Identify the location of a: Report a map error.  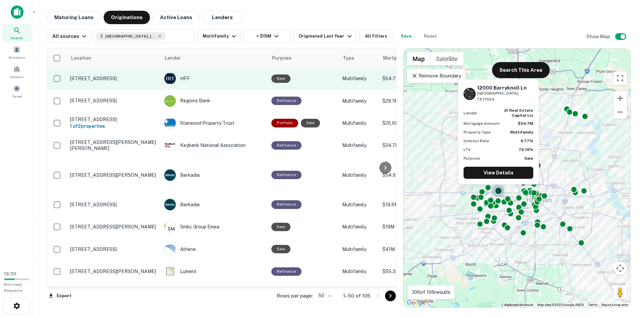
(615, 304).